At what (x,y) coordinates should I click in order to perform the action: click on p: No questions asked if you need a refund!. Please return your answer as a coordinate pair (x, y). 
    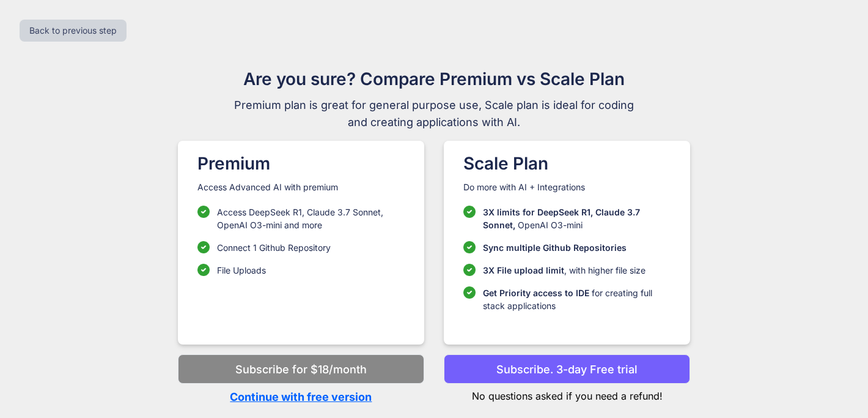
    Looking at the image, I should click on (567, 393).